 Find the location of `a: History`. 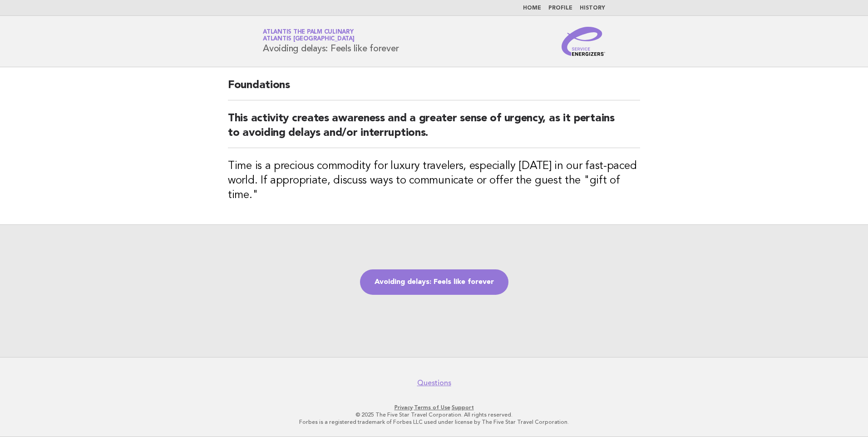

a: History is located at coordinates (593, 8).